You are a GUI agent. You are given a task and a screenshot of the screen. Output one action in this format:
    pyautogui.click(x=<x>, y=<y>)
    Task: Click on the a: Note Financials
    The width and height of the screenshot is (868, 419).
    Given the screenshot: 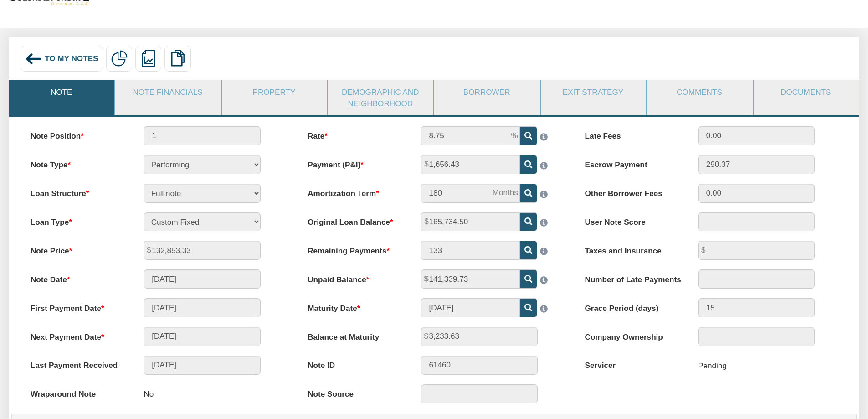 What is the action you would take?
    pyautogui.click(x=167, y=92)
    